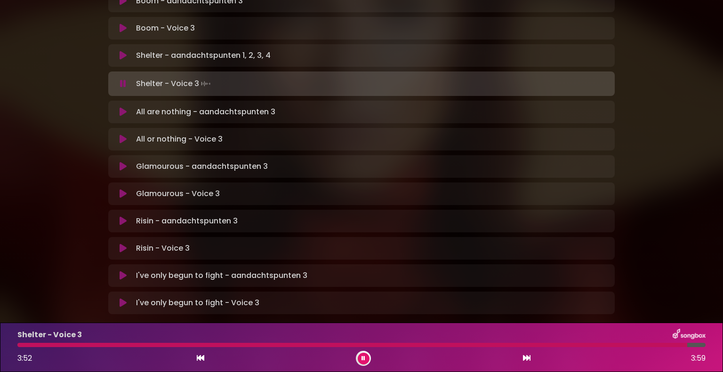  I want to click on p: All are nothing - aandachtspunten 3, so click(206, 112).